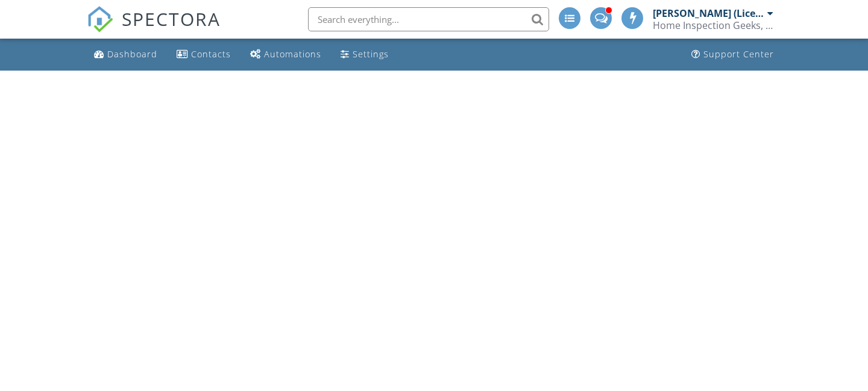 Image resolution: width=868 pixels, height=391 pixels. Describe the element at coordinates (370, 54) in the screenshot. I see `div: Settings` at that location.